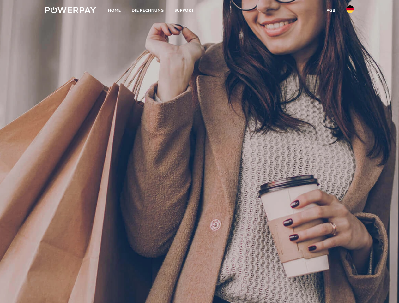  Describe the element at coordinates (148, 10) in the screenshot. I see `a: DIE RECHNUNG` at that location.